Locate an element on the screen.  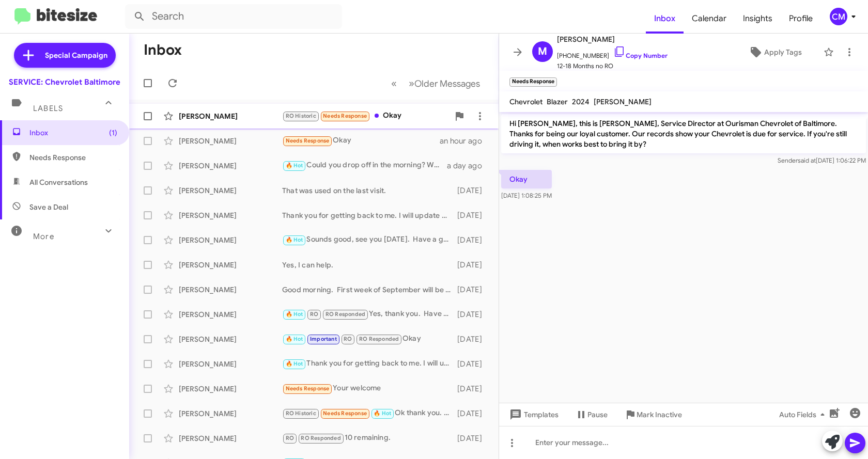
span: All Conversations is located at coordinates (59, 182).